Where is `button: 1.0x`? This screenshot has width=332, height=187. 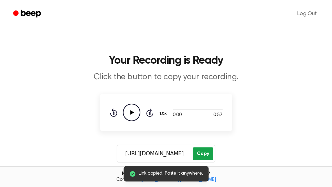 button: 1.0x is located at coordinates (164, 114).